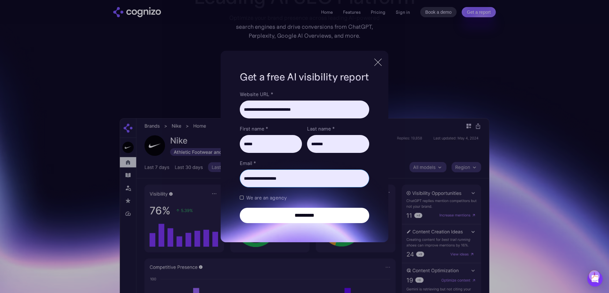  What do you see at coordinates (266, 197) in the screenshot?
I see `span: We are an agency` at bounding box center [266, 197].